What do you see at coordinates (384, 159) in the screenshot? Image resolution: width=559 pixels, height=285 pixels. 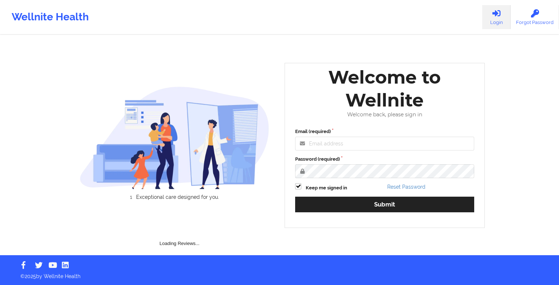 I see `label: Password (required)` at bounding box center [384, 159].